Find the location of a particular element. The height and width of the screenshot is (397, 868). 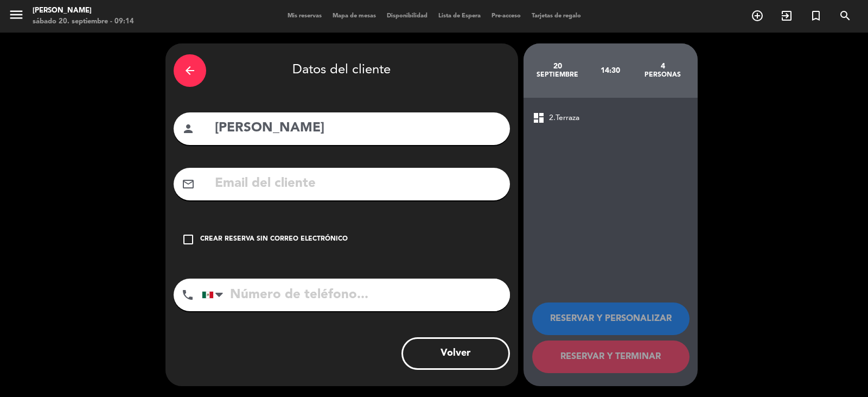

span: dashboard is located at coordinates (539, 118).